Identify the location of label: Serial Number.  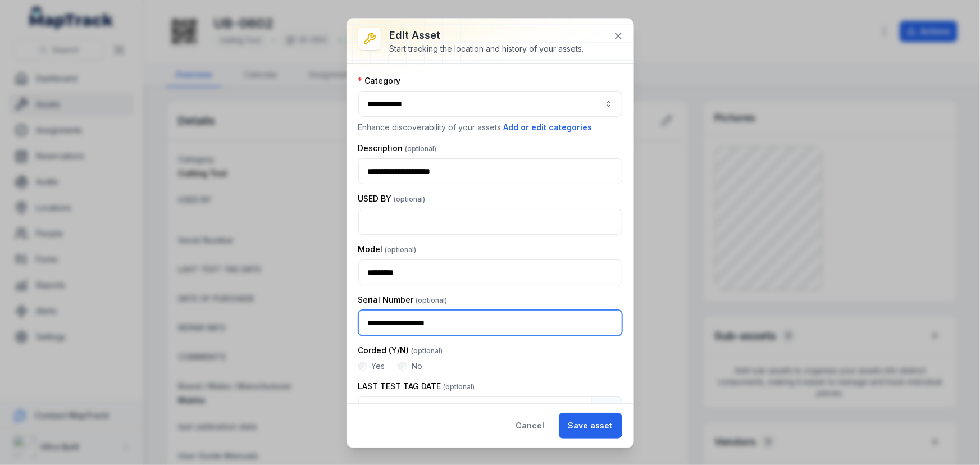
(403, 300).